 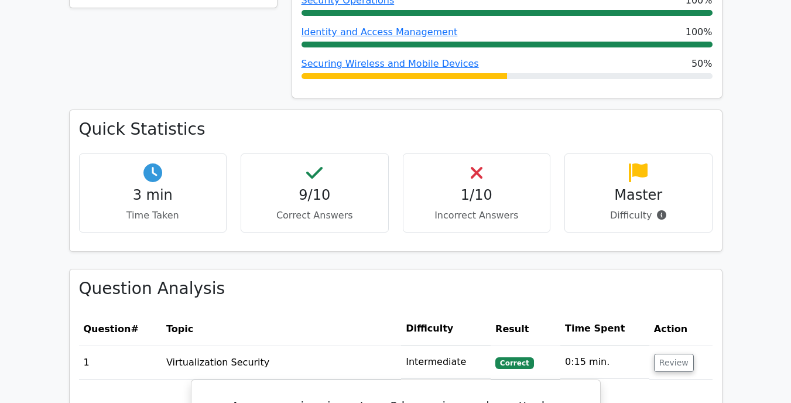 I want to click on th: Topic, so click(x=281, y=328).